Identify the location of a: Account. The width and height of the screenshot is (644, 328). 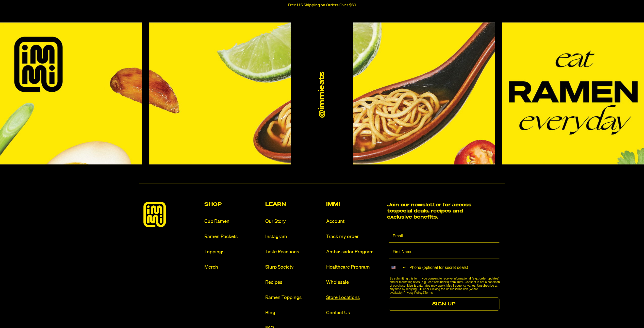
(355, 221).